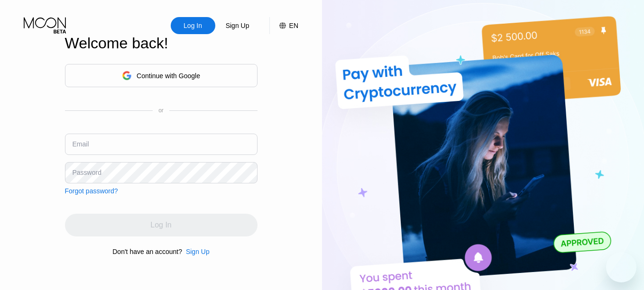 The width and height of the screenshot is (644, 290). I want to click on div: Welcome back!, so click(161, 43).